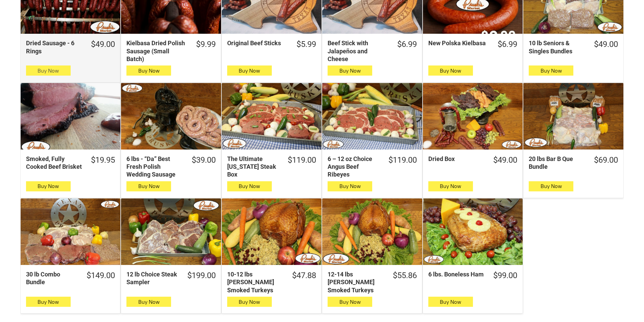 Image resolution: width=644 pixels, height=322 pixels. I want to click on a: $9.99Kielbasa Dried Polish Sausage (Small Batch), so click(171, 51).